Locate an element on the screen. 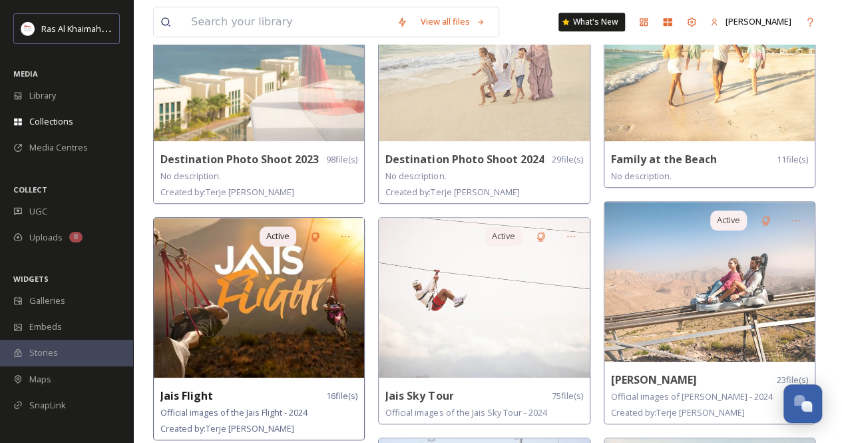 Image resolution: width=842 pixels, height=443 pixels. span: 29 file(s) is located at coordinates (567, 159).